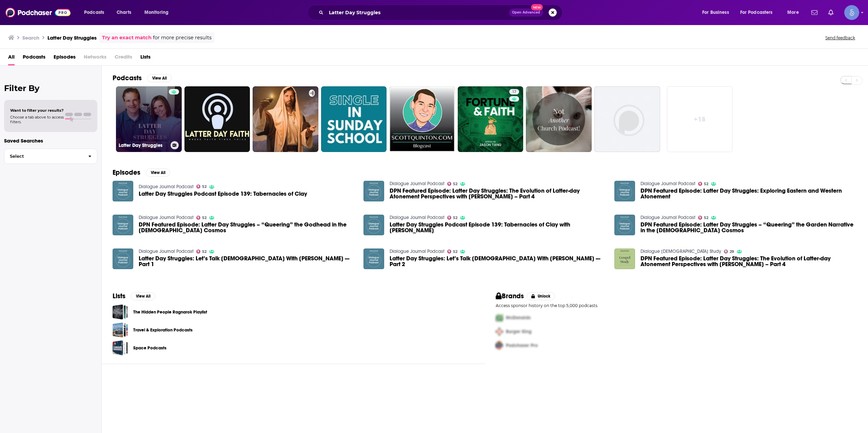 This screenshot has height=433, width=868. Describe the element at coordinates (374, 259) in the screenshot. I see `img: Latter Day Struggles: Let’s Talk Book of Mormon With Taylor Petrey — Part 2` at that location.